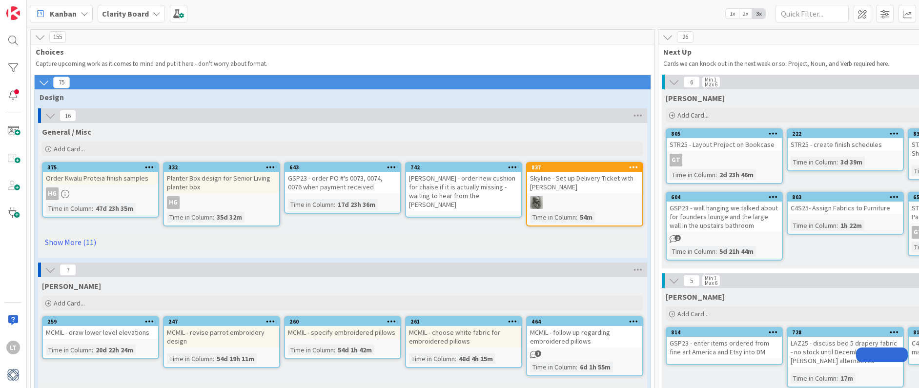  What do you see at coordinates (692, 82) in the screenshot?
I see `span: 6` at bounding box center [692, 82].